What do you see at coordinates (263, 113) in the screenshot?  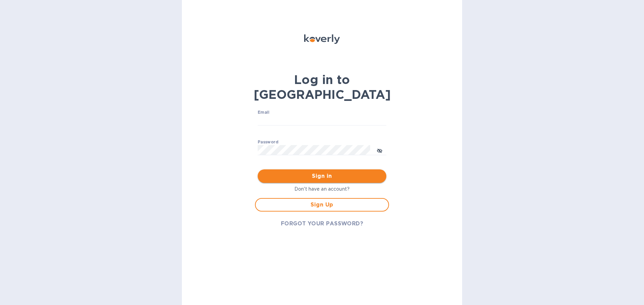 I see `label: Email` at bounding box center [263, 113].